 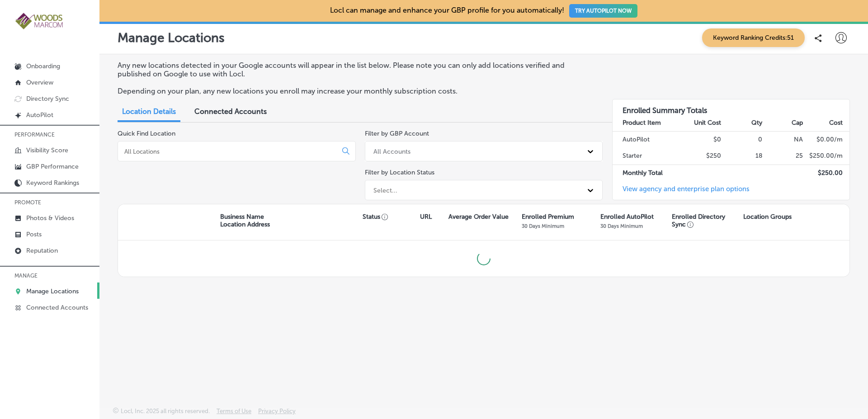 What do you see at coordinates (741, 139) in the screenshot?
I see `td: 0` at bounding box center [741, 139].